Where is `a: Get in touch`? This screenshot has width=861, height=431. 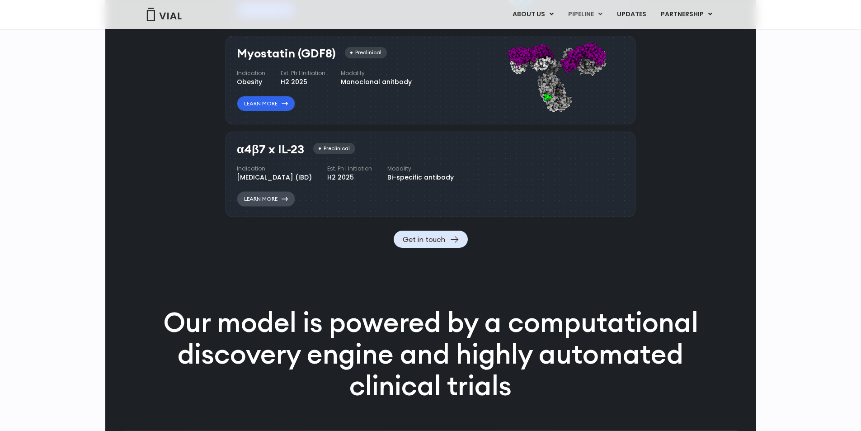 a: Get in touch is located at coordinates (431, 239).